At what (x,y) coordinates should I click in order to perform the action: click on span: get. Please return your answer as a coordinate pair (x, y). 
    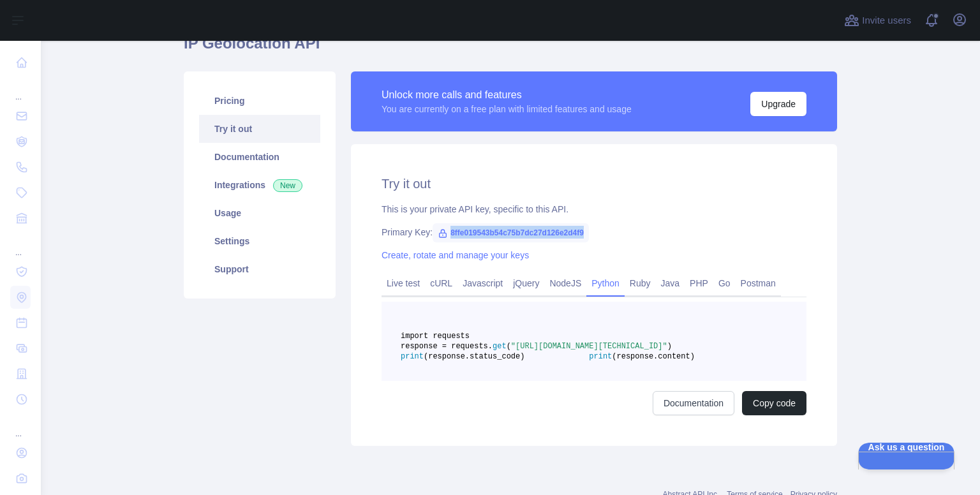
    Looking at the image, I should click on (499, 346).